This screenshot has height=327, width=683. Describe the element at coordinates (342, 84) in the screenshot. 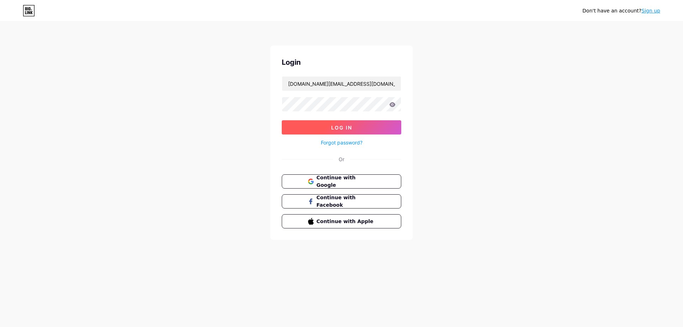

I see `input: Username` at that location.